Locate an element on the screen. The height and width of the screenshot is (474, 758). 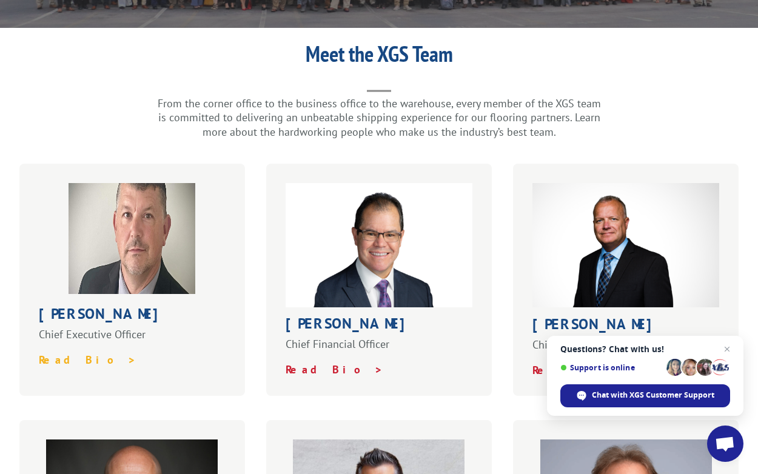
p: Chief Financial Officer is located at coordinates (379, 350).